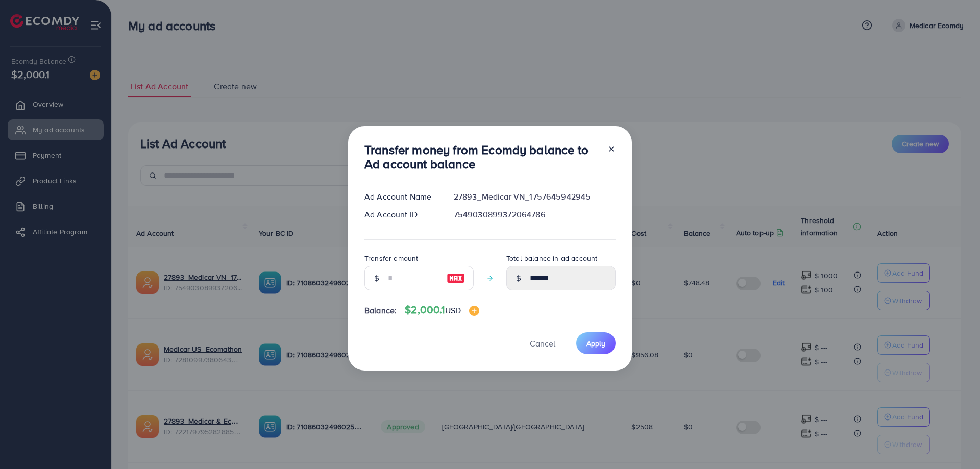 The height and width of the screenshot is (469, 980). Describe the element at coordinates (543, 343) in the screenshot. I see `span: Cancel` at that location.